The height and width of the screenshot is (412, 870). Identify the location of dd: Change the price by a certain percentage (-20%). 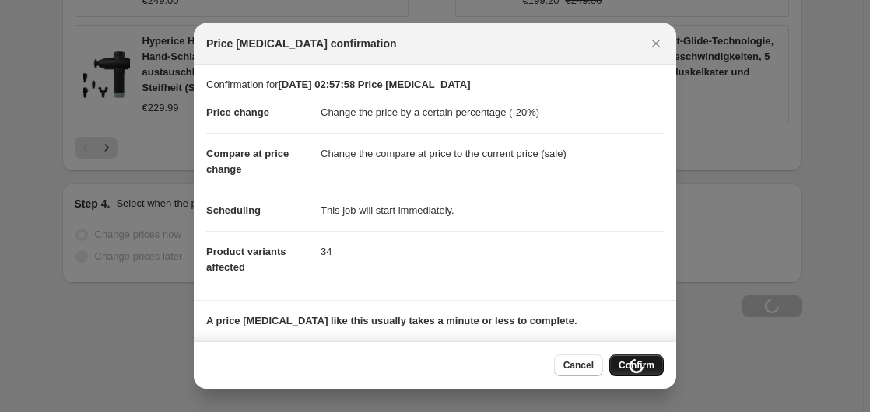
(492, 113).